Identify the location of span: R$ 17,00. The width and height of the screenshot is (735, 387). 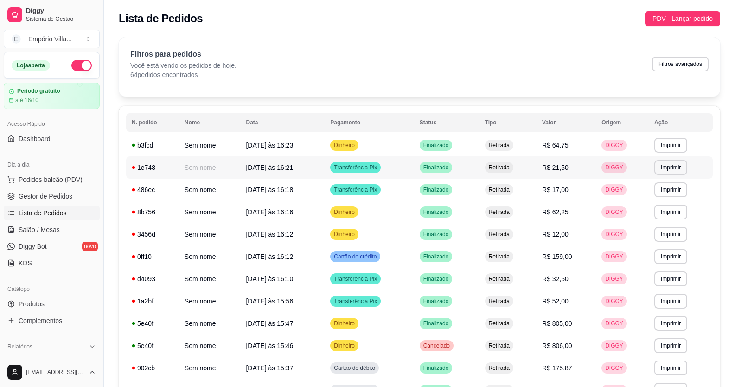
(555, 190).